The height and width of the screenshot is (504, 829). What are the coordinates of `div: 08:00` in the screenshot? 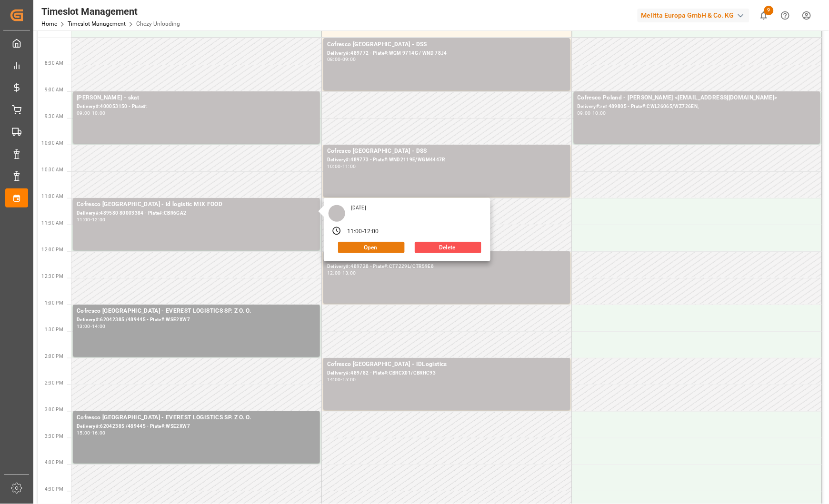 It's located at (334, 59).